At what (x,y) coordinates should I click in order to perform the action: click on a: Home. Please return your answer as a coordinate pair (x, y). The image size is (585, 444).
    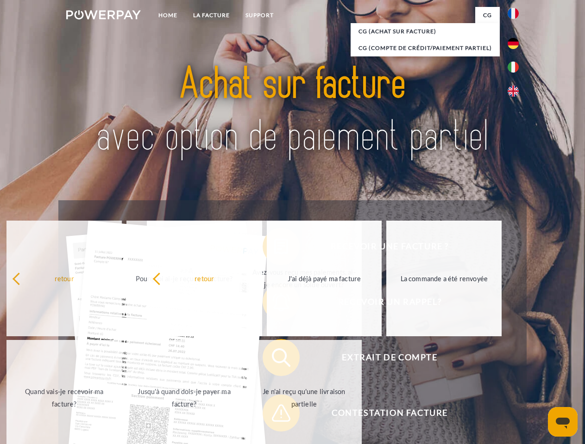
    Looking at the image, I should click on (168, 15).